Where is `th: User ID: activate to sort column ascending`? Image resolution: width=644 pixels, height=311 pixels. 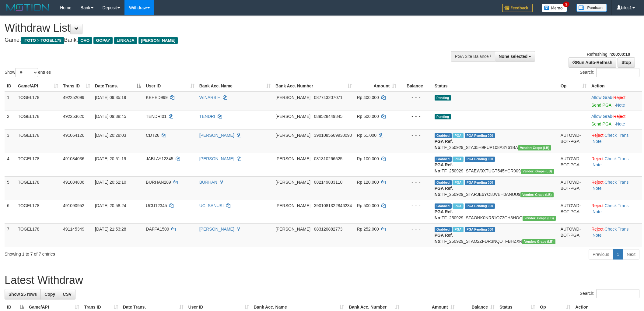 th: User ID: activate to sort column ascending is located at coordinates (170, 86).